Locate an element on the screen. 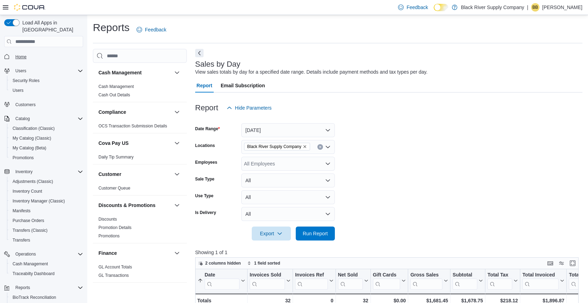  button: Customers is located at coordinates (44, 104).